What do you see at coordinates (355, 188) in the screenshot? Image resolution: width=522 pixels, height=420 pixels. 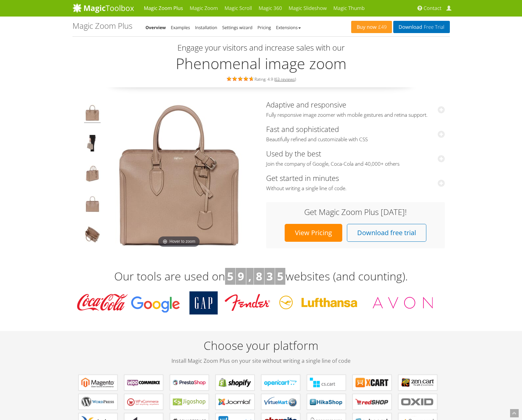 I see `span: Without writing a single line of code.` at bounding box center [355, 188].